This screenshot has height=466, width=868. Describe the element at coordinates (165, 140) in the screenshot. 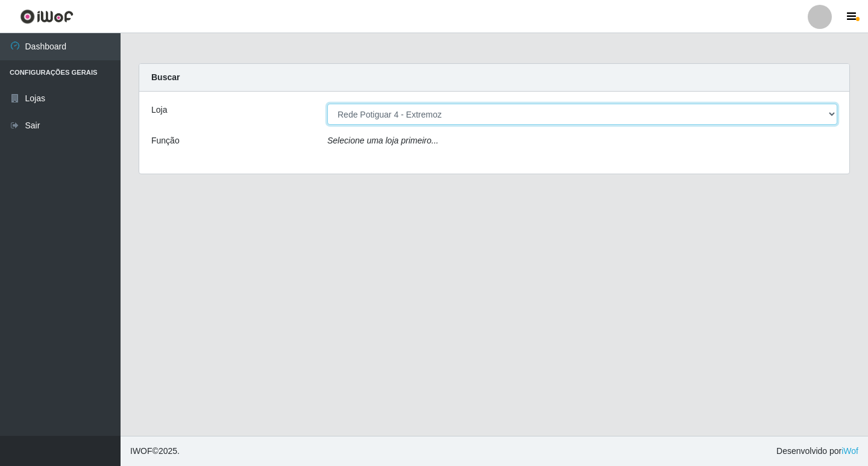

I see `label: Função` at that location.